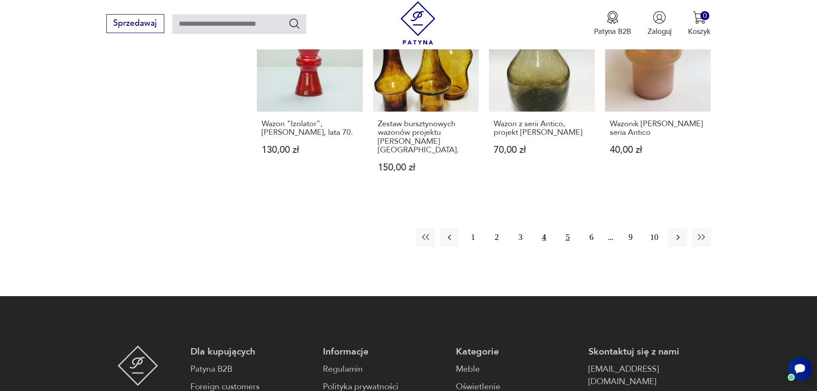 This screenshot has height=391, width=817. What do you see at coordinates (612, 17) in the screenshot?
I see `img: Ikona medalu` at bounding box center [612, 17].